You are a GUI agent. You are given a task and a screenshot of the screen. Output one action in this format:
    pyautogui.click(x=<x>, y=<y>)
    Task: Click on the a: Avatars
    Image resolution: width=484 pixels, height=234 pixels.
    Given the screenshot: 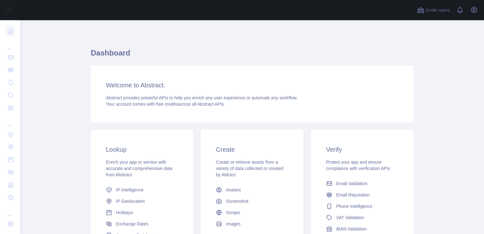 What is the action you would take?
    pyautogui.click(x=252, y=190)
    